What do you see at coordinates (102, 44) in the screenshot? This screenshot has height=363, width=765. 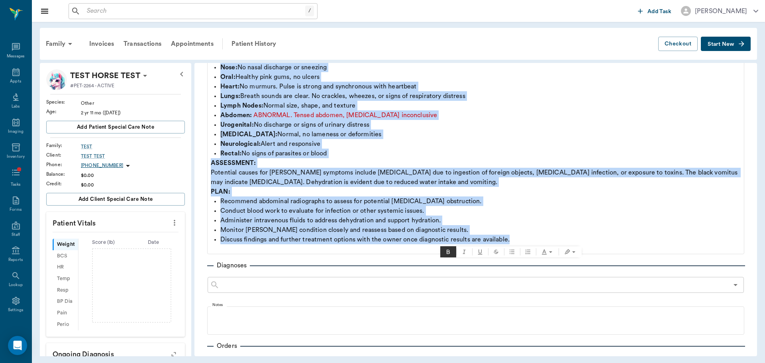 I see `a: Invoices` at bounding box center [102, 44].